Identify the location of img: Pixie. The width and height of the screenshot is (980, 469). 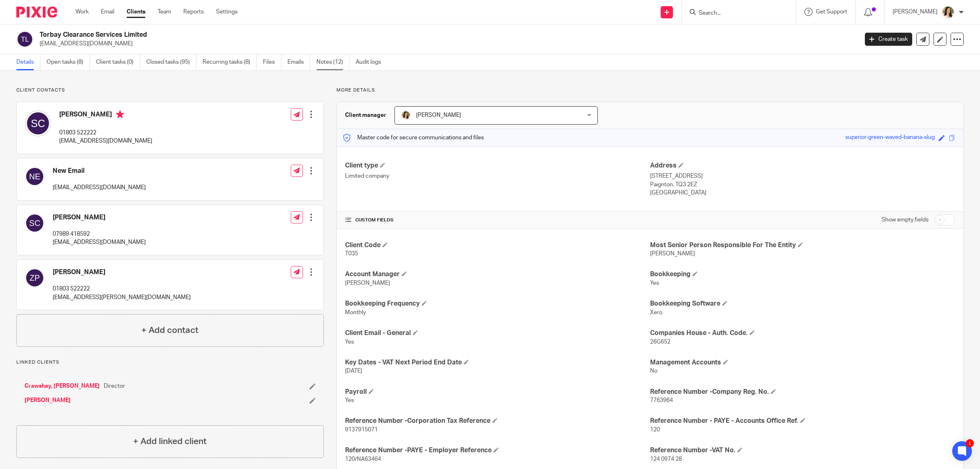
(37, 12).